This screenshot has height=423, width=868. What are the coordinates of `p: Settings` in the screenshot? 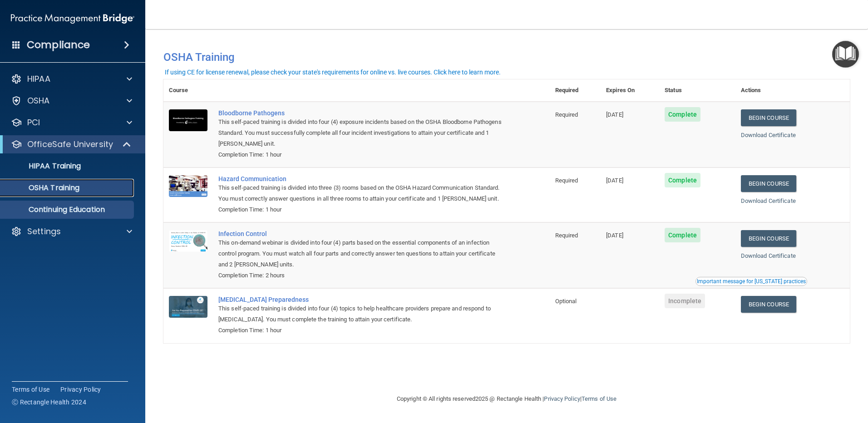 It's located at (44, 232).